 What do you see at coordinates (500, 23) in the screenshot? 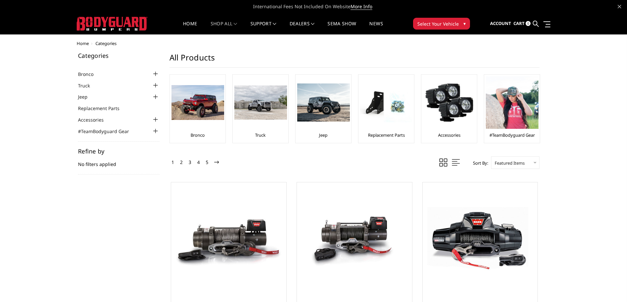
I see `span: Account` at bounding box center [500, 23].